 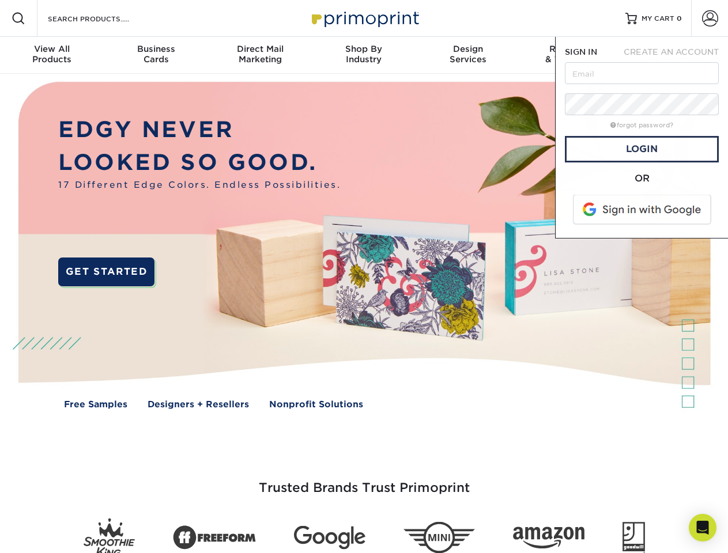 I want to click on a: forgot password?, so click(x=641, y=125).